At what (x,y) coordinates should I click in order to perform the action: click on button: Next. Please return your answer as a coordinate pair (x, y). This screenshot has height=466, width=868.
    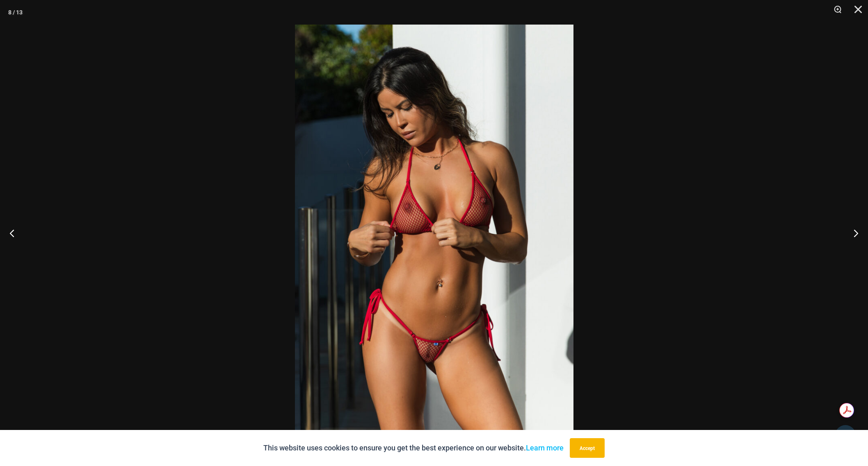
    Looking at the image, I should click on (852, 233).